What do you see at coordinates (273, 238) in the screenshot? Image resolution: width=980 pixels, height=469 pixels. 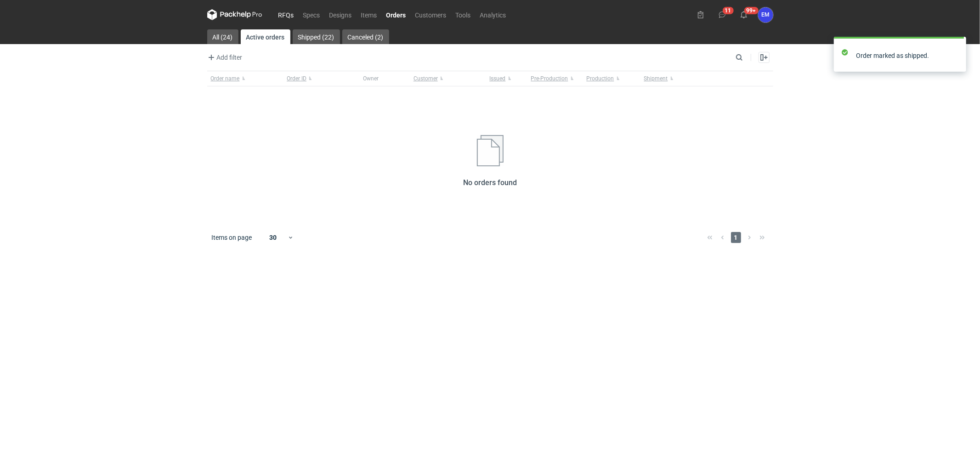 I see `div: 30` at bounding box center [273, 238].